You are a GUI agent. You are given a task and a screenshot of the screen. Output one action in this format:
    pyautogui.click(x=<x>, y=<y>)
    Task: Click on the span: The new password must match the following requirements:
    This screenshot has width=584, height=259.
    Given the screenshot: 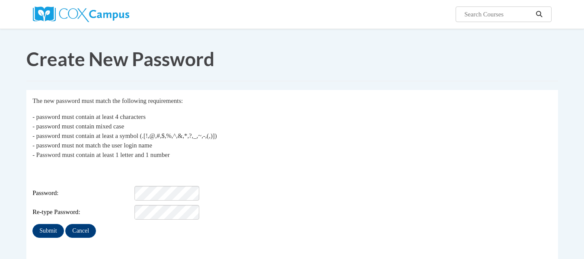 What is the action you would take?
    pyautogui.click(x=108, y=101)
    